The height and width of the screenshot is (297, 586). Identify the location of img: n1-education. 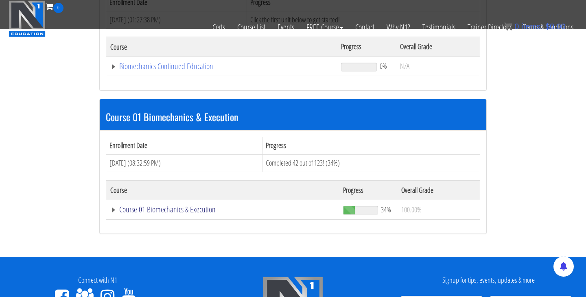
(27, 19).